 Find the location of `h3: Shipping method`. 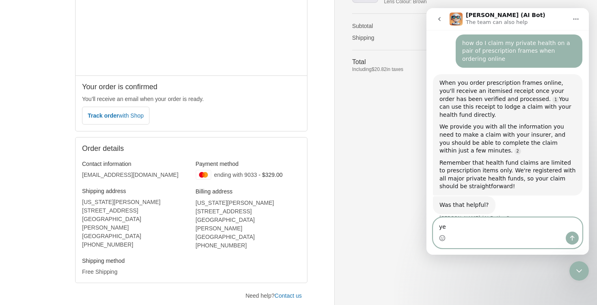

h3: Shipping method is located at coordinates (134, 261).